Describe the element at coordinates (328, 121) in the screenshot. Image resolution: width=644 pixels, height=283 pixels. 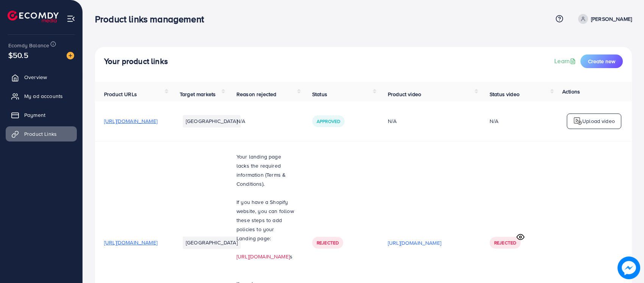
I see `span: Approved` at that location.